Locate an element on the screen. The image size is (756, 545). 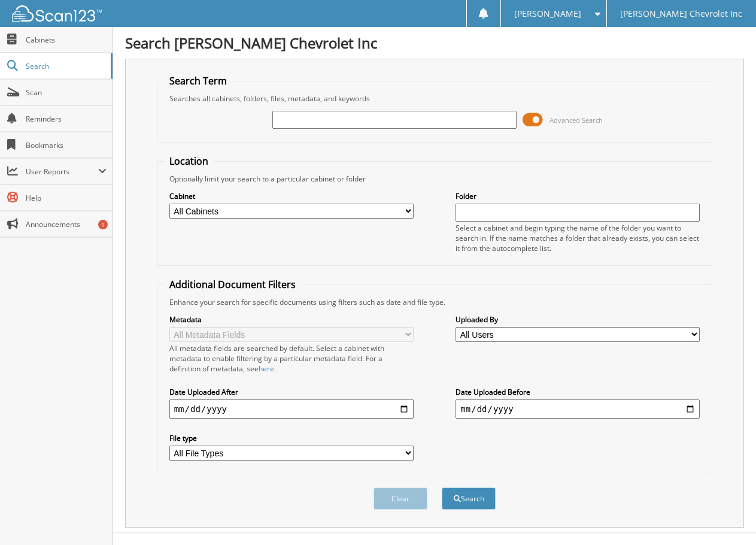
a: here is located at coordinates (267, 368).